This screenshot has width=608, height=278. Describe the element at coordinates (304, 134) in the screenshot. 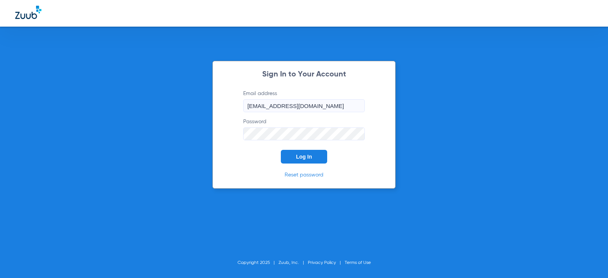

I see `input: Password` at that location.